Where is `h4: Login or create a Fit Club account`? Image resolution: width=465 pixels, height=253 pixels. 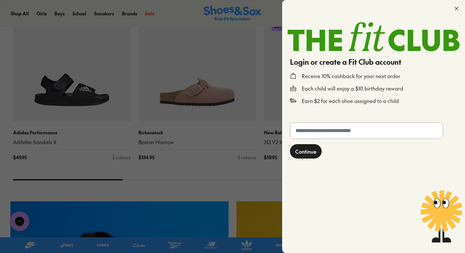 h4: Login or create a Fit Club account is located at coordinates (373, 62).